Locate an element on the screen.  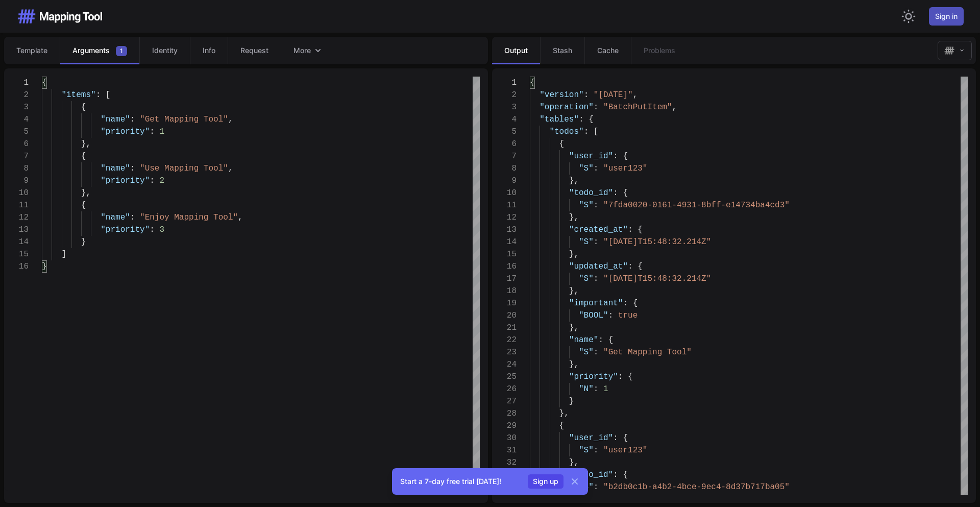
a: Mapping Tool is located at coordinates (60, 17).